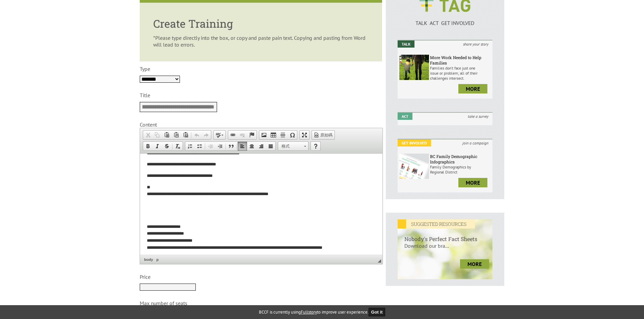 The image size is (644, 319). Describe the element at coordinates (414, 142) in the screenshot. I see `em: Get Involved` at that location.